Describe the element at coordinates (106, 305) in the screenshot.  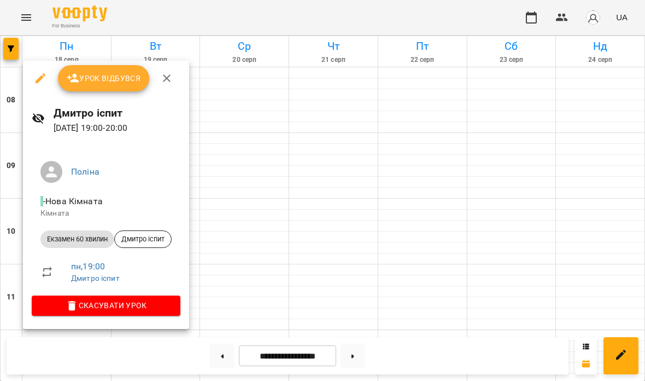
I see `button: Скасувати Урок` at that location.